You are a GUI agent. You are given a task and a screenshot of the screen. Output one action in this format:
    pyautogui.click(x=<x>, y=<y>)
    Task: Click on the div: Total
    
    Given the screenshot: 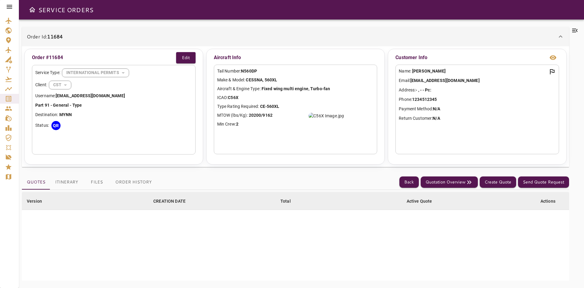 What is the action you would take?
    pyautogui.click(x=286, y=201)
    